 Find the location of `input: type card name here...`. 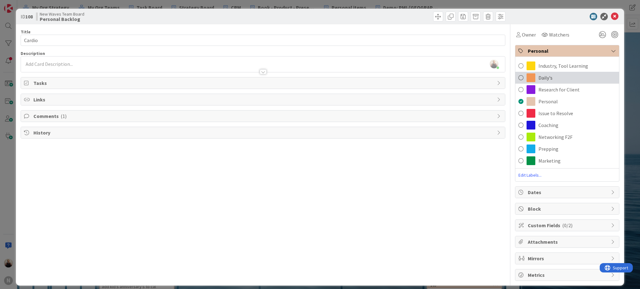

input: type card name here... is located at coordinates (263, 40).